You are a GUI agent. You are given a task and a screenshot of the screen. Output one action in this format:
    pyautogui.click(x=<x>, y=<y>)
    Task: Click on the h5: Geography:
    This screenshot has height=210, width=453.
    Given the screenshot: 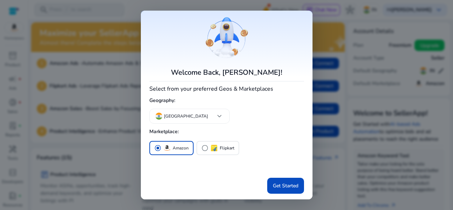 What is the action you would take?
    pyautogui.click(x=226, y=101)
    